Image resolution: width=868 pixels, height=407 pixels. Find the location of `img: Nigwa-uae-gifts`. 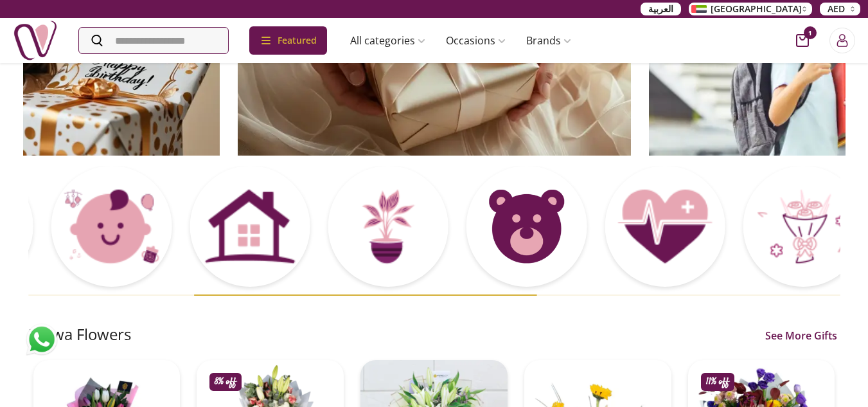

img: Nigwa-uae-gifts is located at coordinates (36, 41).